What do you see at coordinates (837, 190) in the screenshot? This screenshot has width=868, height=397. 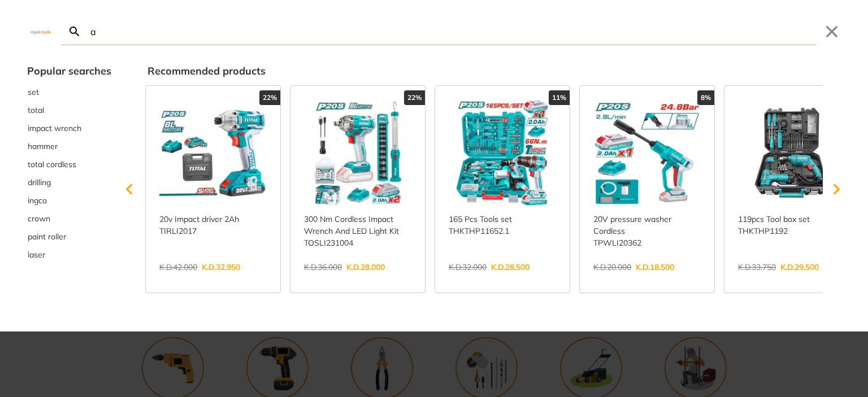 I see `svg: Scroll right` at bounding box center [837, 190].